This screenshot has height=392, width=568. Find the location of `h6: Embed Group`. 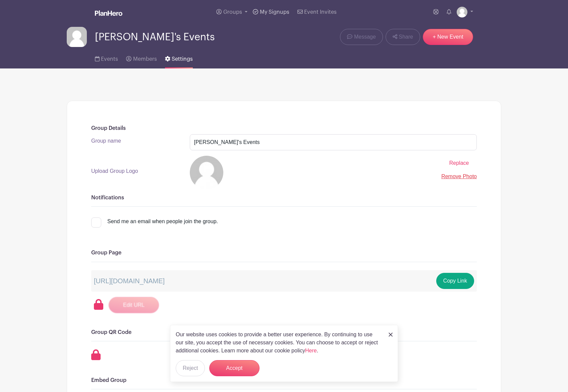

h6: Embed Group is located at coordinates (284, 380).